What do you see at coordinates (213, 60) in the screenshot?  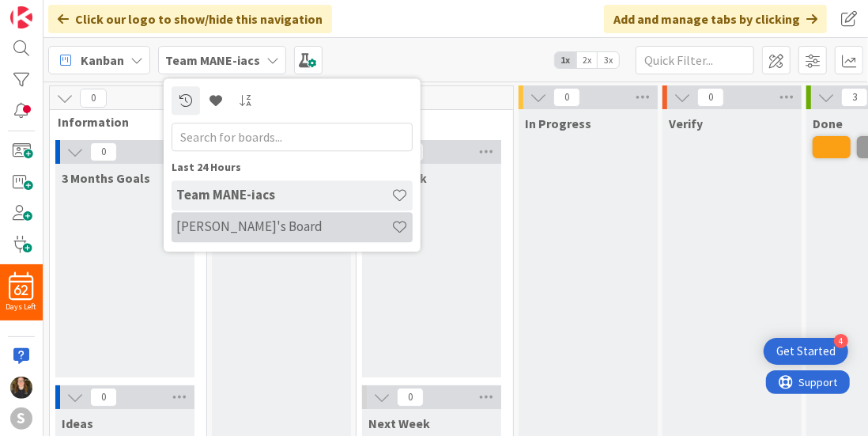 I see `b: Team MANE-iacs` at bounding box center [213, 60].